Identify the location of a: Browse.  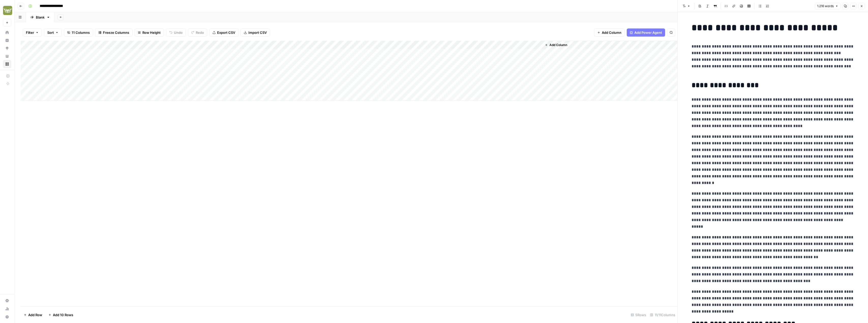
(7, 64).